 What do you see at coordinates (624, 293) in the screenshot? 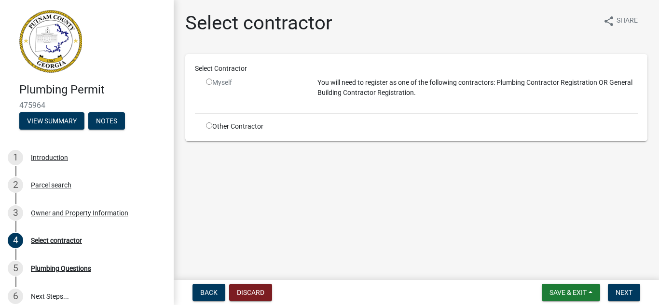
I see `button: Next` at bounding box center [624, 293].